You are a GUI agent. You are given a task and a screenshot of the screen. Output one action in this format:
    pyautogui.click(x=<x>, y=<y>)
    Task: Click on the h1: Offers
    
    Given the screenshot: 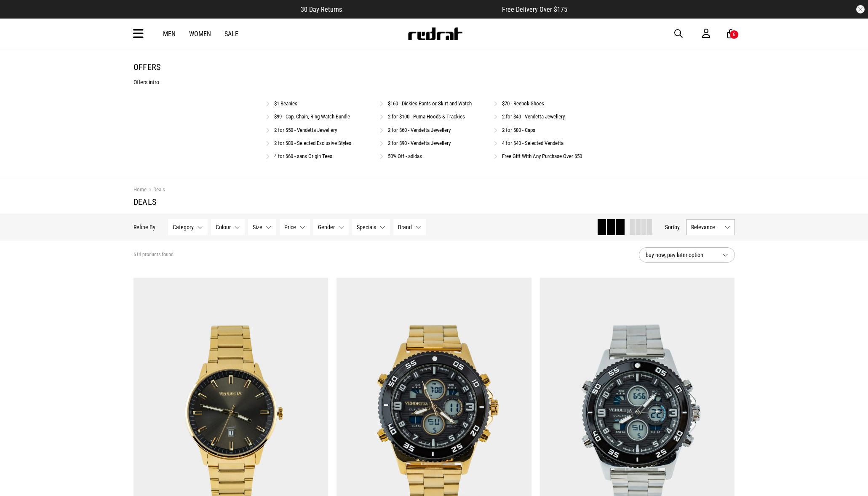 What is the action you would take?
    pyautogui.click(x=434, y=67)
    